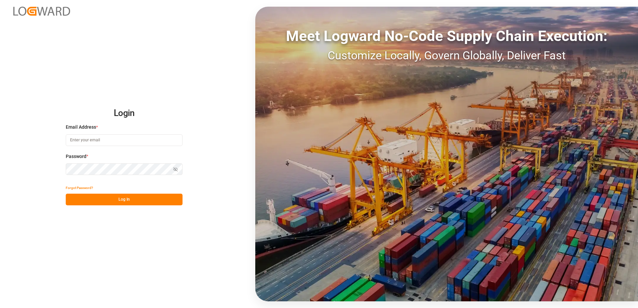 Image resolution: width=638 pixels, height=308 pixels. Describe the element at coordinates (446, 36) in the screenshot. I see `div: Meet Logward No-Code Supply Chain Execution:` at that location.